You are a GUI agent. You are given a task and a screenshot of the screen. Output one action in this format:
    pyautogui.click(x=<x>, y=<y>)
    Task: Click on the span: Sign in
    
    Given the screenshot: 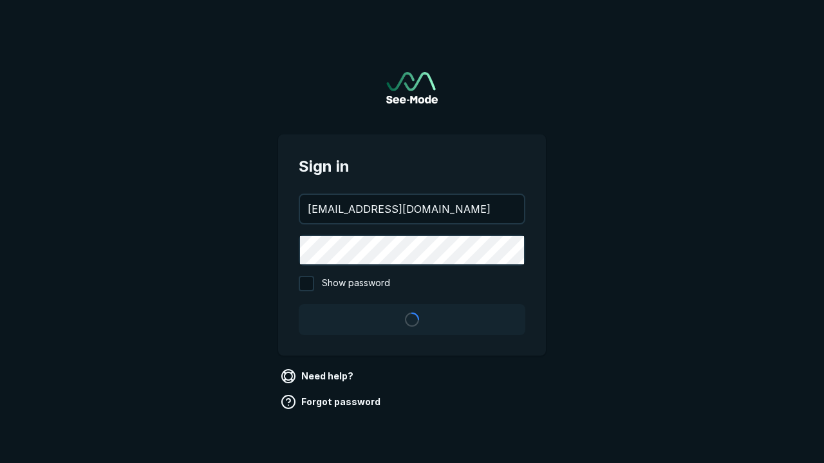 What is the action you would take?
    pyautogui.click(x=412, y=167)
    